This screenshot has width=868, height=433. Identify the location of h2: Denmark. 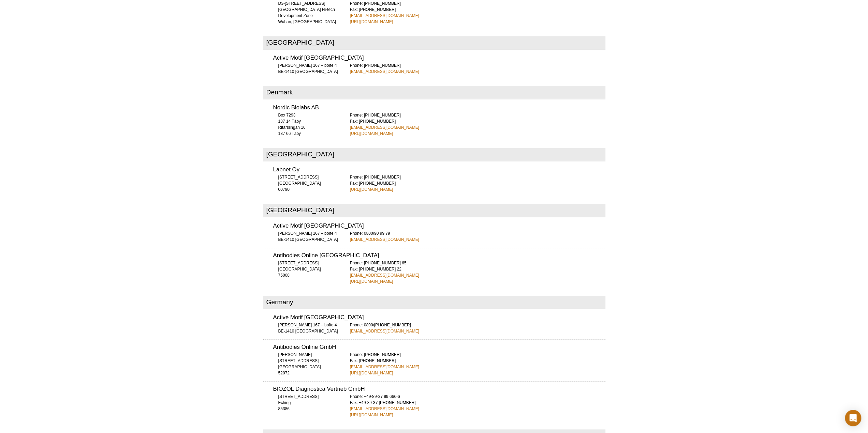
(435, 92).